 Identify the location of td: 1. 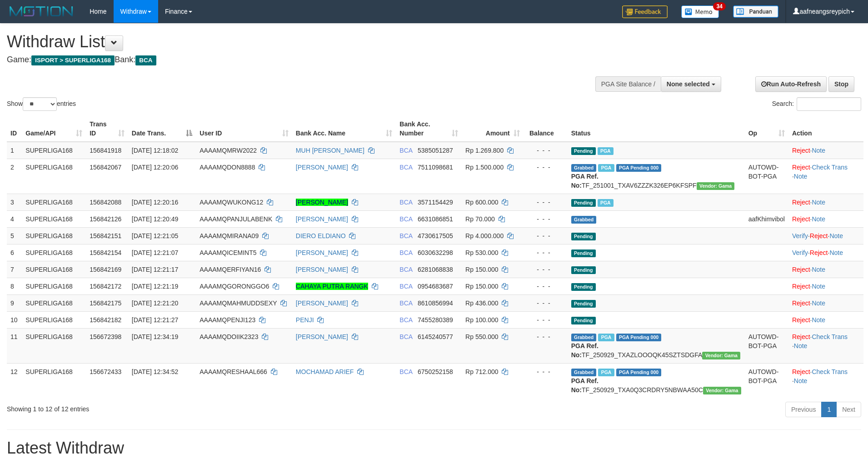
(14, 150).